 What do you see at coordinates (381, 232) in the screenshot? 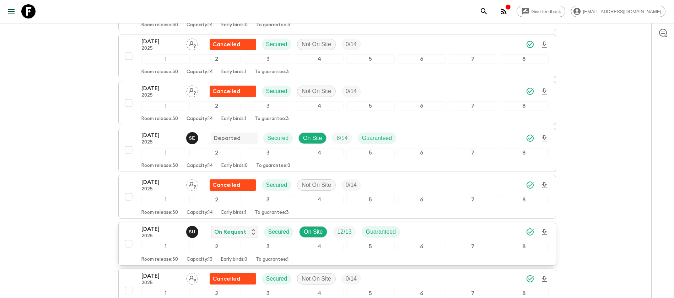
I see `p: Guaranteed` at bounding box center [381, 232].